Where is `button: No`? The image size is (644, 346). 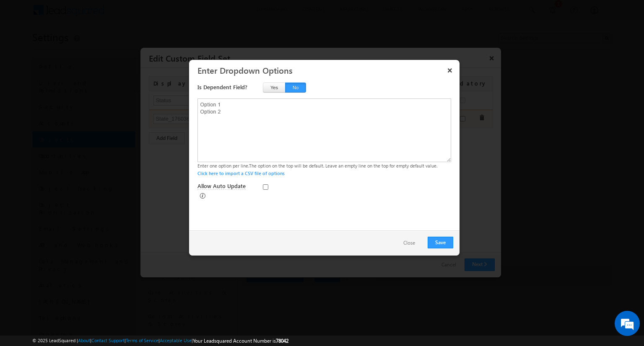 button: No is located at coordinates (295, 87).